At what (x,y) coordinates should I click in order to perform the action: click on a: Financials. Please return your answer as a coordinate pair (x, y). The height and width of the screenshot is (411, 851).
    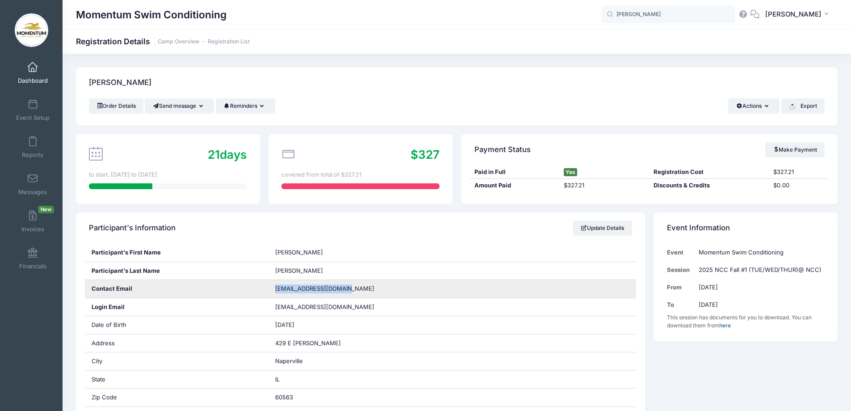
    Looking at the image, I should click on (33, 258).